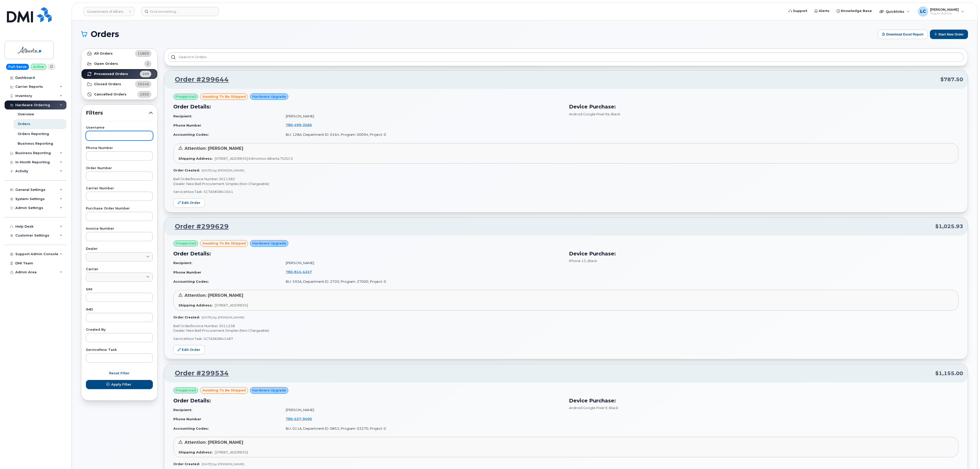  What do you see at coordinates (119, 128) in the screenshot?
I see `label: Username` at bounding box center [119, 128].